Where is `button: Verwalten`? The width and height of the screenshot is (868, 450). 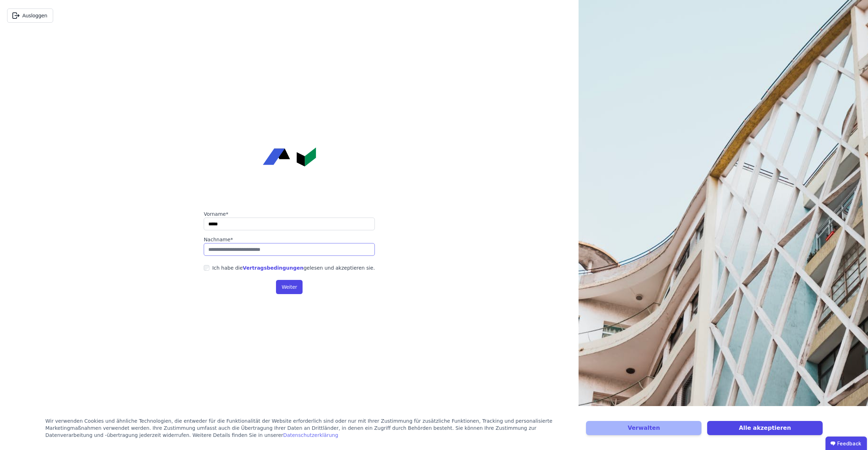 button: Verwalten is located at coordinates (644, 428).